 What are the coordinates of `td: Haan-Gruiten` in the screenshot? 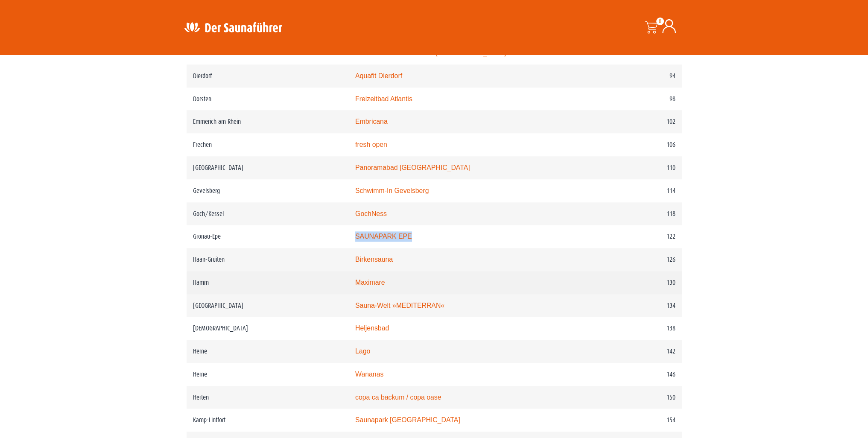 It's located at (268, 260).